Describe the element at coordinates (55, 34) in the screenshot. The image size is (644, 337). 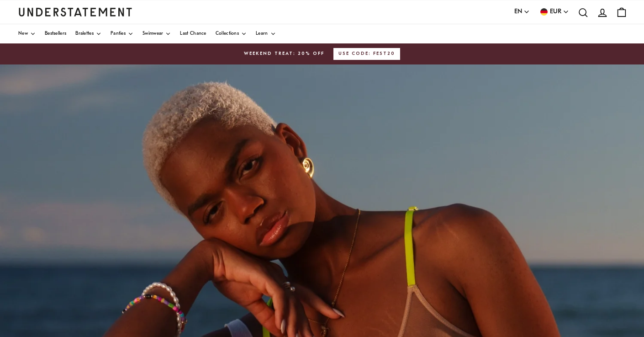
I see `a: Bestsellers` at that location.